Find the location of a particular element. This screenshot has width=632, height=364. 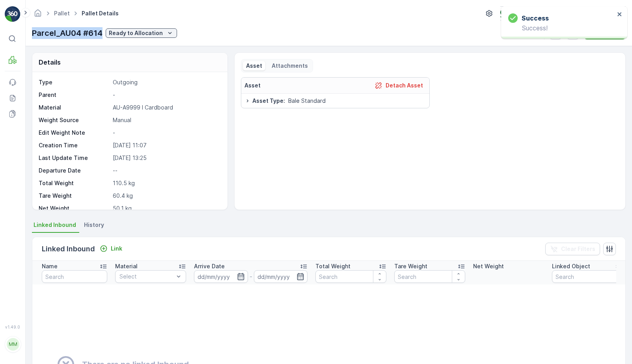

button: Terracycle-AU04 - Sendable(+10:00) is located at coordinates (563, 13).